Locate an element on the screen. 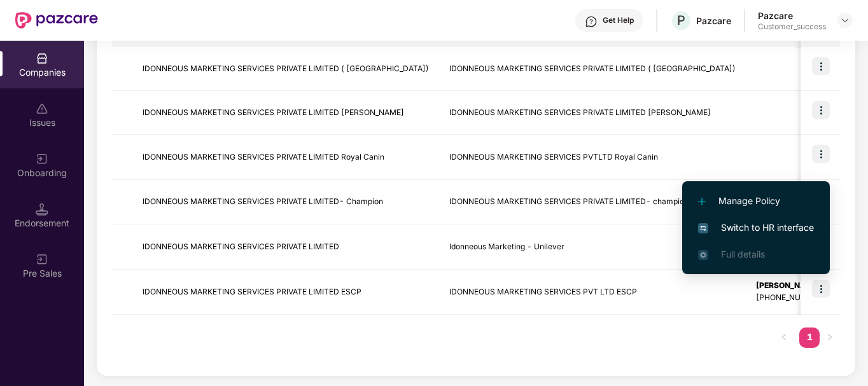  span: left is located at coordinates (784, 337).